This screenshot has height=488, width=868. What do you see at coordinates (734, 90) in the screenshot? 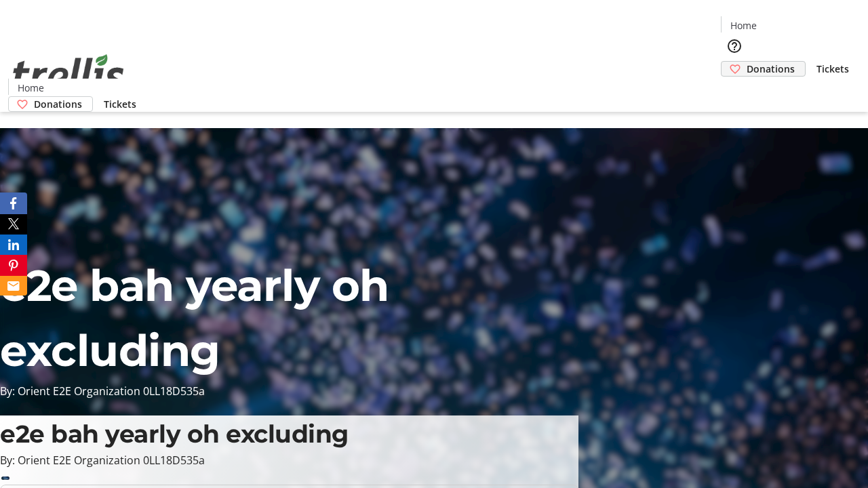
I see `button: Cart` at bounding box center [734, 90].